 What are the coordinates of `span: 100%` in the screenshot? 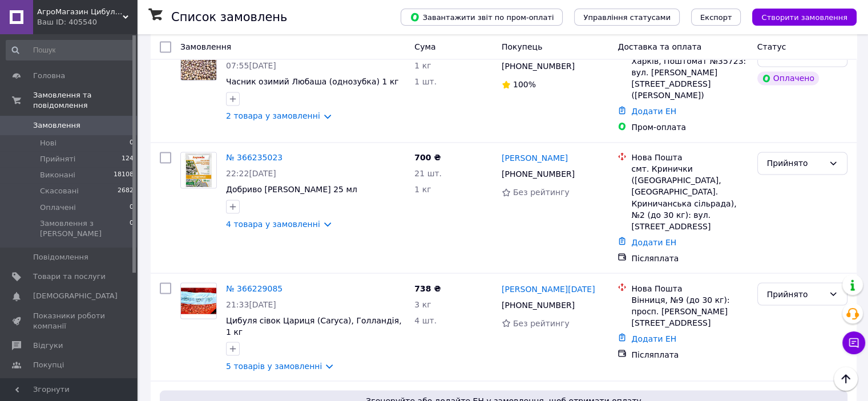 It's located at (525, 84).